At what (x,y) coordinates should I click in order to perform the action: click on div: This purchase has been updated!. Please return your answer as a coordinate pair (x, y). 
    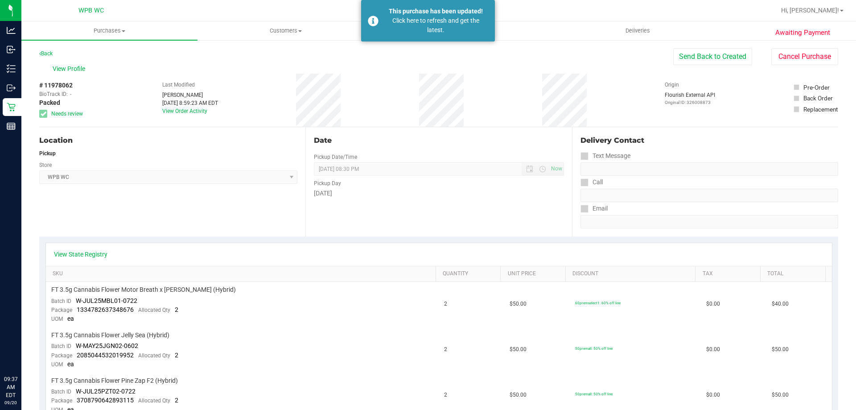
    Looking at the image, I should click on (436, 11).